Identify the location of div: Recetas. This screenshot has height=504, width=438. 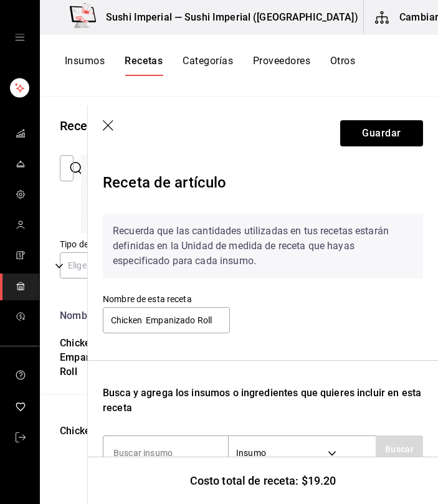
(83, 126).